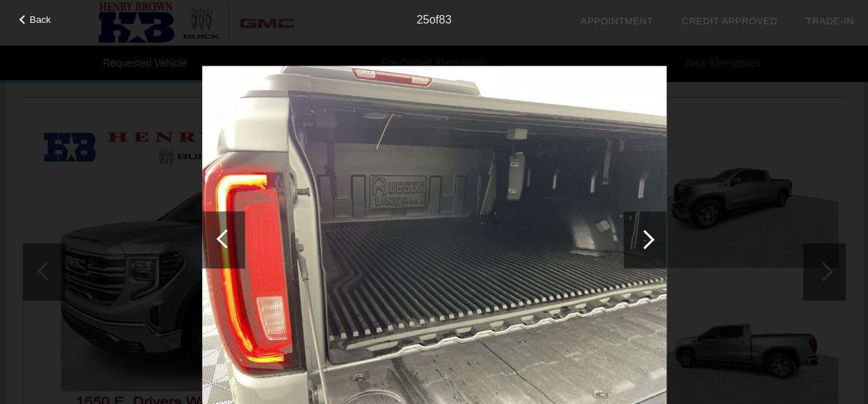 The image size is (868, 404). What do you see at coordinates (423, 19) in the screenshot?
I see `span: 25` at bounding box center [423, 19].